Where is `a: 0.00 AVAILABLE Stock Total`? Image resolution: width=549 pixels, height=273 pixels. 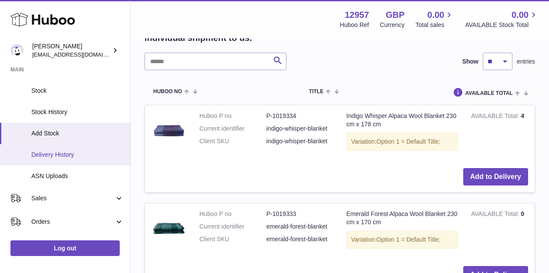
a: 0.00 AVAILABLE Stock Total is located at coordinates (501, 19).